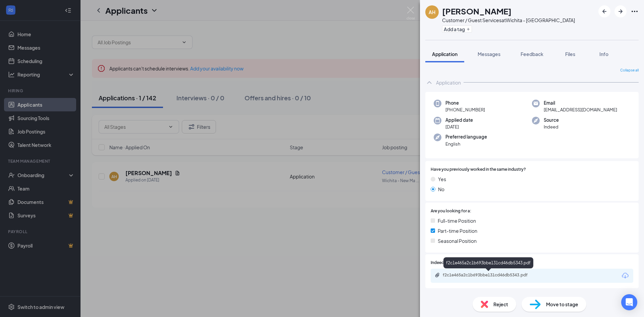 The image size is (644, 317). Describe the element at coordinates (466, 144) in the screenshot. I see `span: English` at that location.